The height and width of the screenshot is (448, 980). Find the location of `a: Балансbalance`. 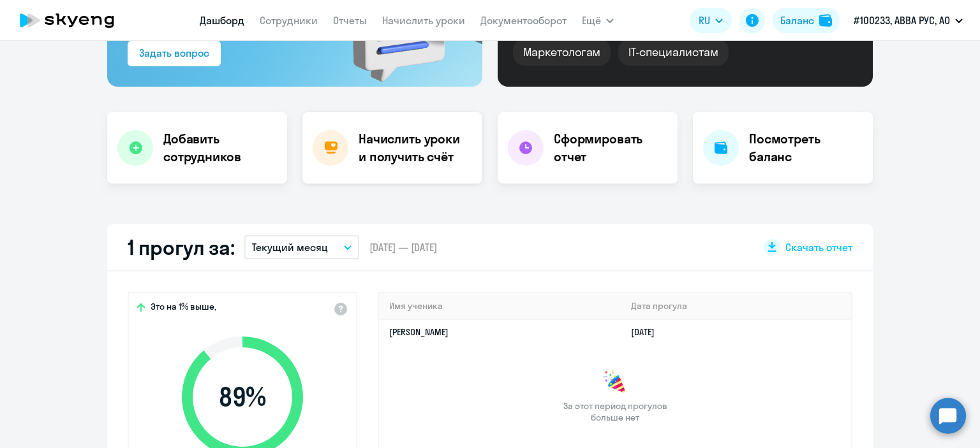

a: Балансbalance is located at coordinates (806, 20).